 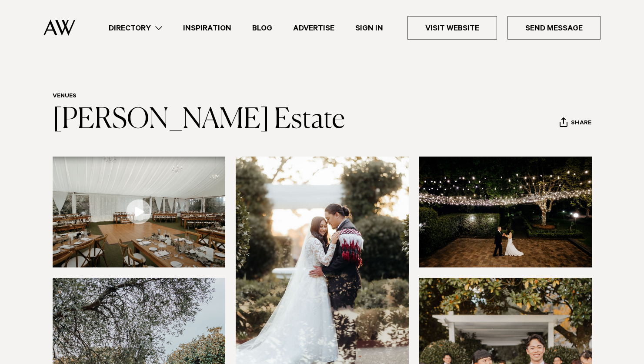 What do you see at coordinates (64, 97) in the screenshot?
I see `a: Venues` at bounding box center [64, 97].